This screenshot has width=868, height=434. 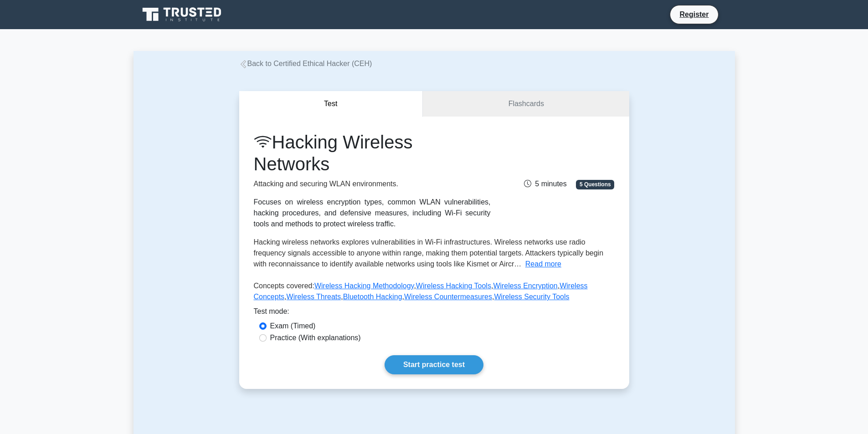 I want to click on a: Register, so click(x=694, y=14).